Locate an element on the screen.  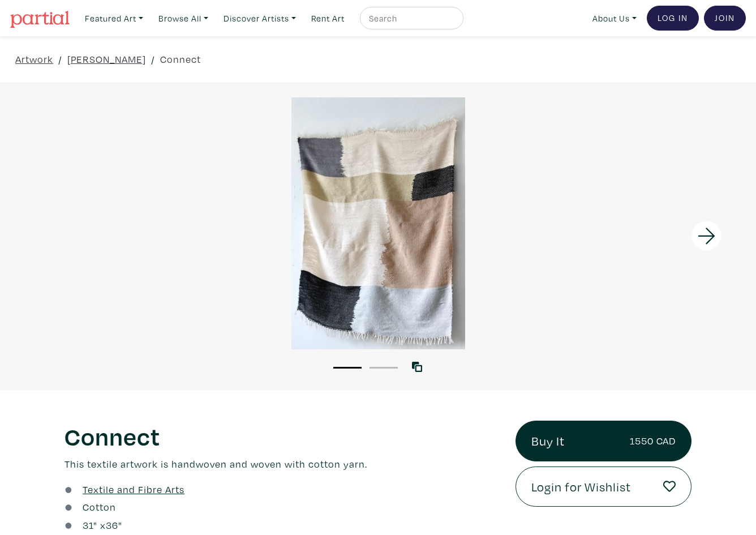
a: About Us is located at coordinates (614, 18).